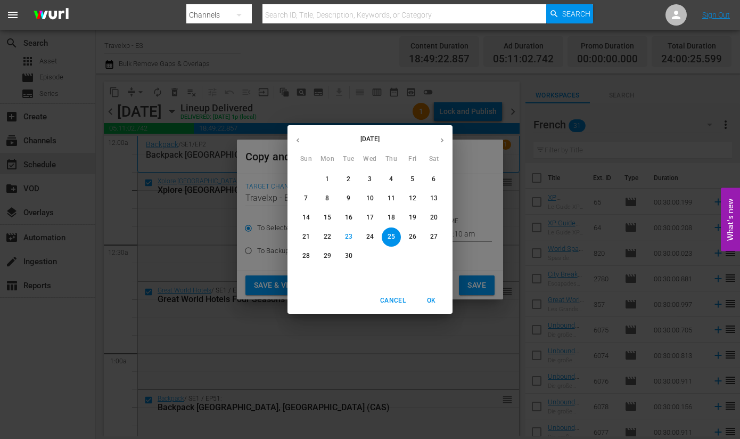 Image resolution: width=740 pixels, height=439 pixels. Describe the element at coordinates (413, 198) in the screenshot. I see `p: 12` at that location.